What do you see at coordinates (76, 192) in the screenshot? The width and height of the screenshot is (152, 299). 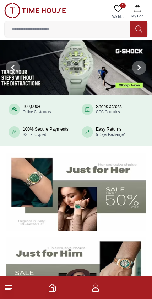 I see `img: Women's Watches Banner` at bounding box center [76, 192].